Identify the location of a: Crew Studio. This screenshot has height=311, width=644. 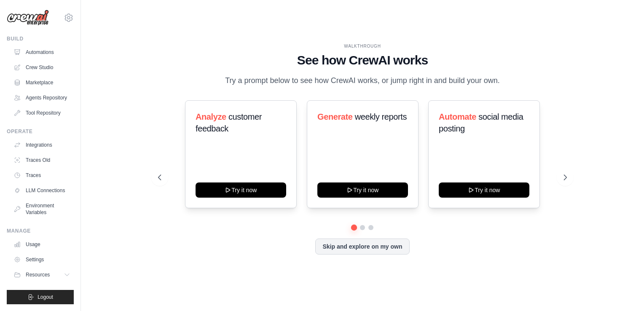
(42, 67).